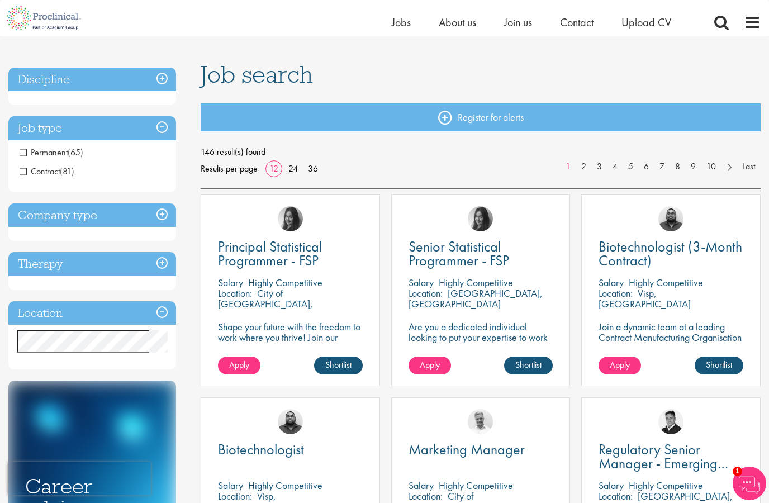  What do you see at coordinates (480, 422) in the screenshot?
I see `img: Joshua Bye` at bounding box center [480, 422].